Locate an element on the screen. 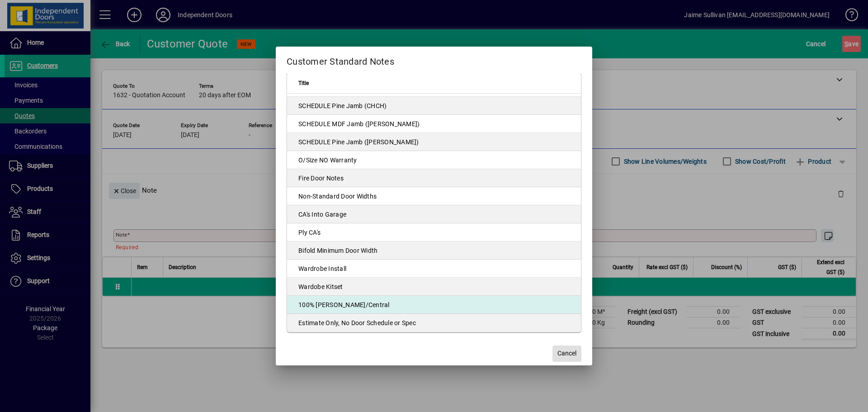 The height and width of the screenshot is (412, 868). span: Cancel is located at coordinates (567, 353).